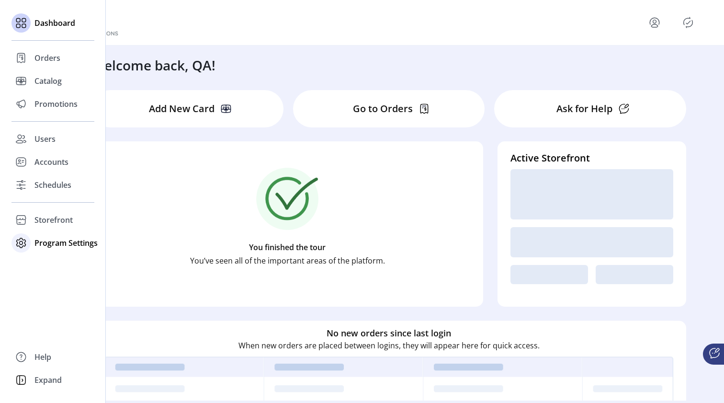  Describe the element at coordinates (287, 247) in the screenshot. I see `p: You finished the tour` at that location.